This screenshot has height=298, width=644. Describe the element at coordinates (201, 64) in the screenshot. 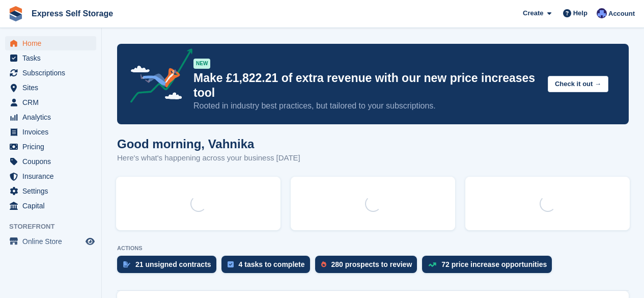

I see `div: NEW` at that location.